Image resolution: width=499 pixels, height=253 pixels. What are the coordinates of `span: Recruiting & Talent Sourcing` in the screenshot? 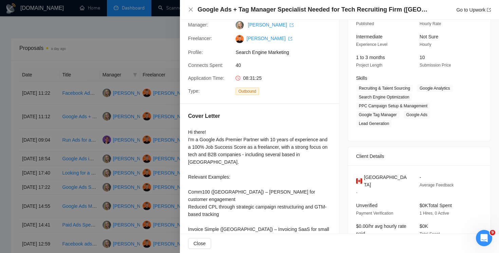 It's located at (384, 88).